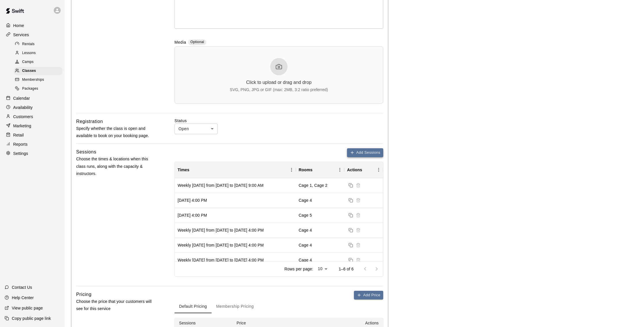 The height and width of the screenshot is (327, 644). What do you see at coordinates (116, 132) in the screenshot?
I see `p: Specify whether the class is open and available to book on your booking page.` at bounding box center [116, 132].